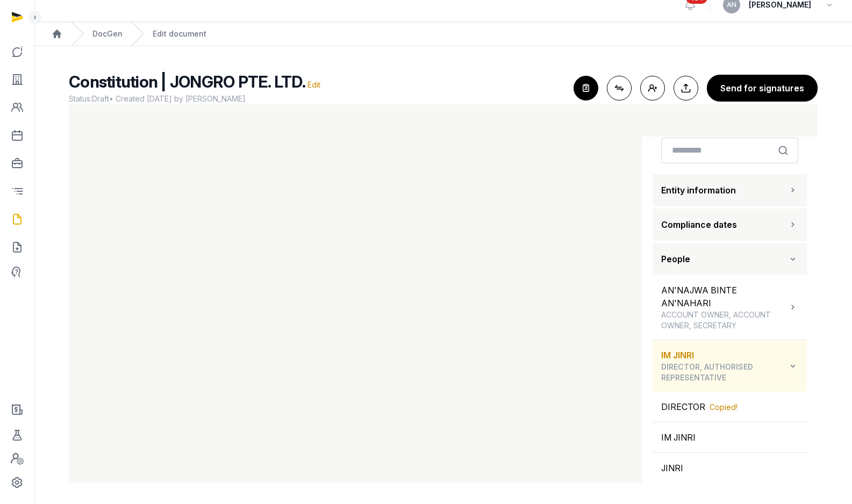 The height and width of the screenshot is (504, 852). Describe the element at coordinates (187, 82) in the screenshot. I see `span: Constitution | JONGRO PTE. LTD.` at that location.